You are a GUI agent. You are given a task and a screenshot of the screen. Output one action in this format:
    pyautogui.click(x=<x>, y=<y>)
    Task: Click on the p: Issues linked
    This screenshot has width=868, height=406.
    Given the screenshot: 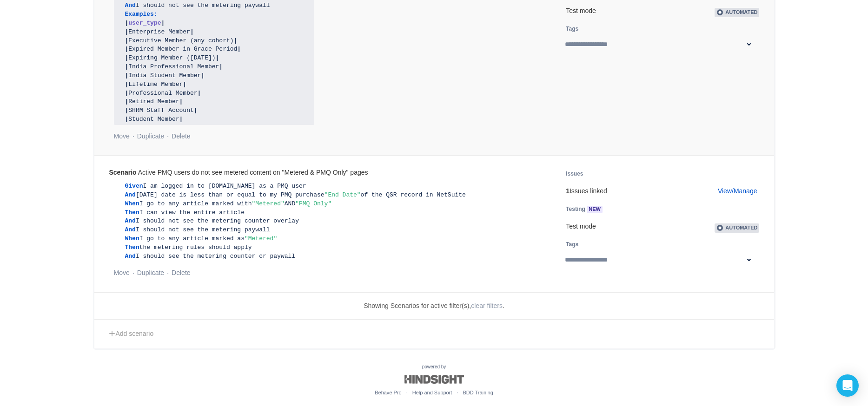 What is the action you would take?
    pyautogui.click(x=662, y=191)
    